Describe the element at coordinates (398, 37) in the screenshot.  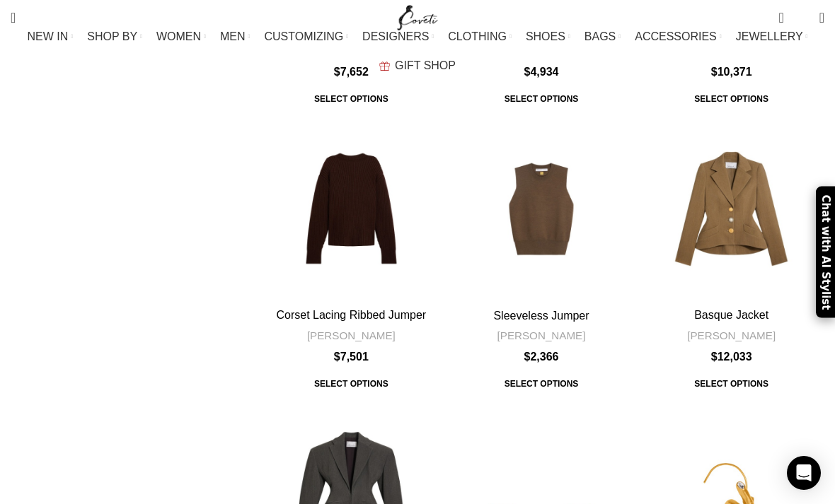
I see `a: DESIGNERS` at that location.